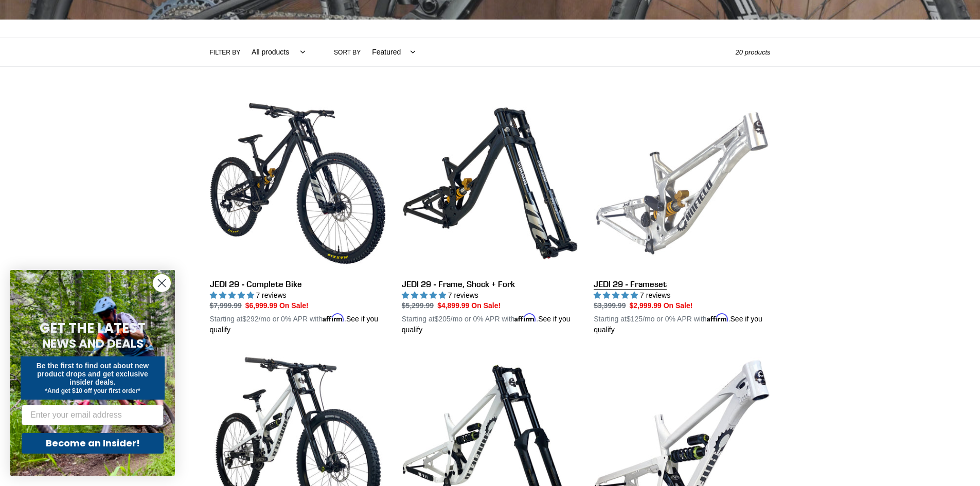 Image resolution: width=980 pixels, height=486 pixels. I want to click on label: Sort by, so click(347, 53).